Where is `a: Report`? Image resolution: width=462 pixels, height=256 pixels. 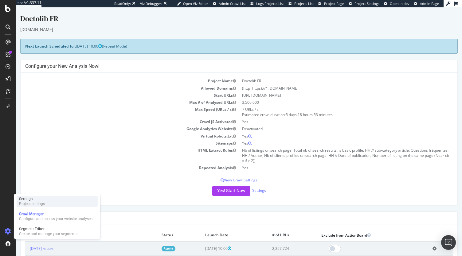
a: Report is located at coordinates (153, 241).